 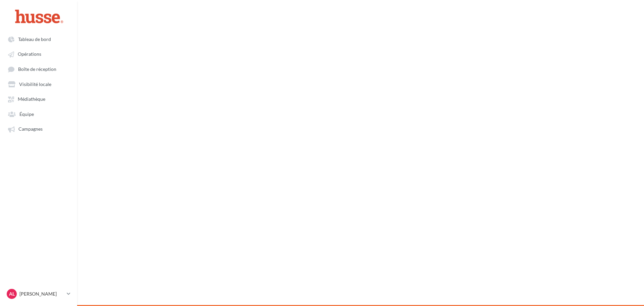 What do you see at coordinates (31, 129) in the screenshot?
I see `span: Campagnes` at bounding box center [31, 129].